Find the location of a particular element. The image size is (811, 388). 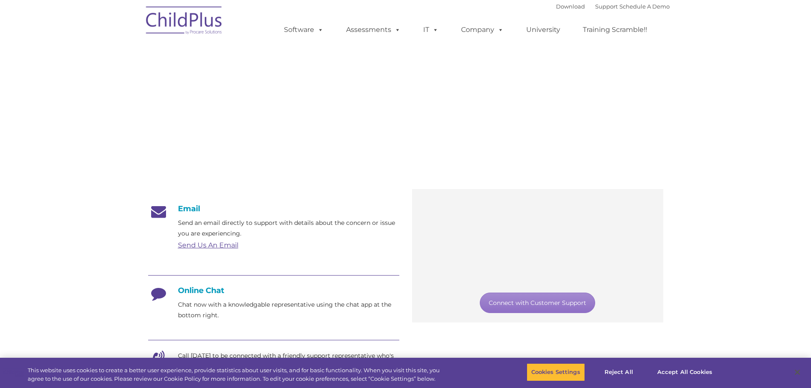

a: Connect with Customer Support is located at coordinates (538, 303).